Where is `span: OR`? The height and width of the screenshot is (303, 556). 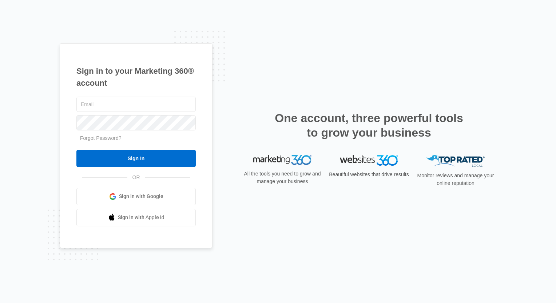 span: OR is located at coordinates (136, 178).